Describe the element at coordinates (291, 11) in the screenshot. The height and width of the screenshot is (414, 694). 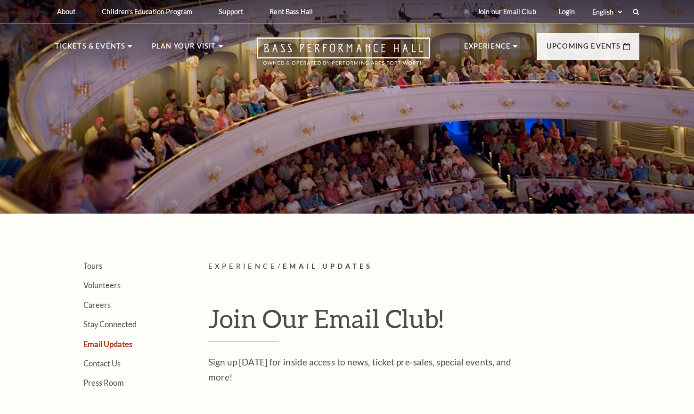
I see `p: Rent Bass Hall` at that location.